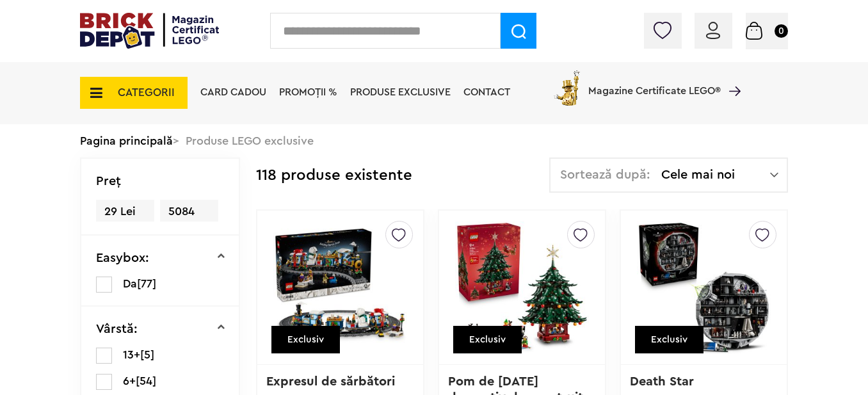  I want to click on a: Expresul de sărbători, so click(330, 381).